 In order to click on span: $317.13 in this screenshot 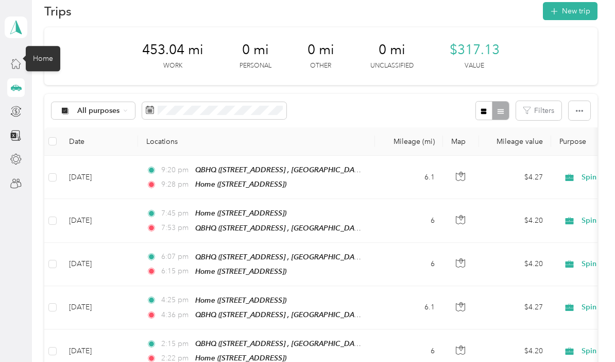, I will do `click(474, 50)`.